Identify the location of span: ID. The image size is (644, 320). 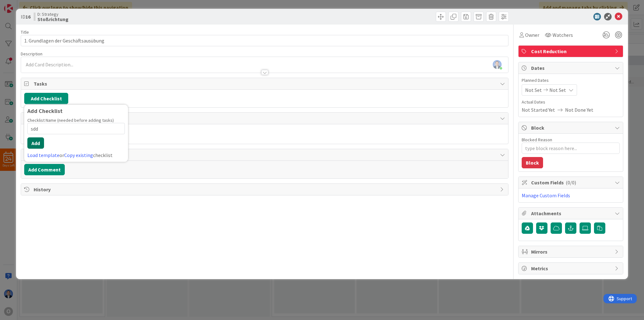
(26, 17).